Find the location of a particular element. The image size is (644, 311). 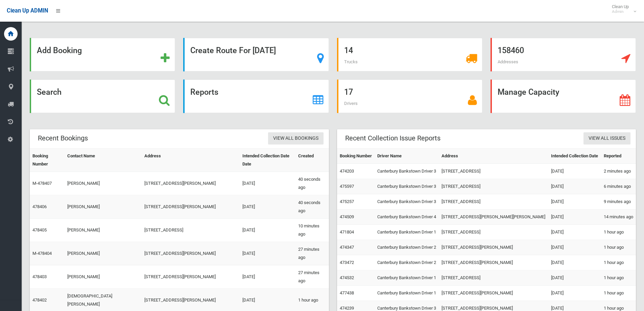

a: 478406 is located at coordinates (39, 206).